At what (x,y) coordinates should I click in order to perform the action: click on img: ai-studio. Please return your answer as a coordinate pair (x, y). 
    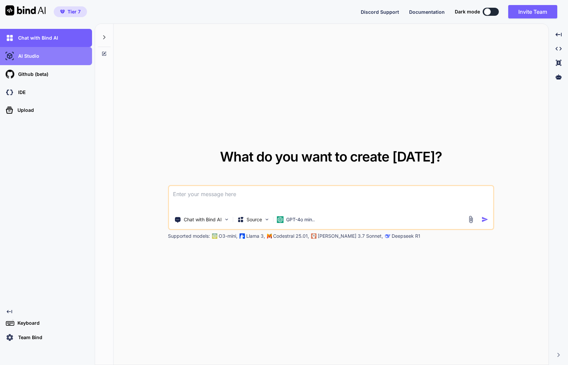
    Looking at the image, I should click on (10, 56).